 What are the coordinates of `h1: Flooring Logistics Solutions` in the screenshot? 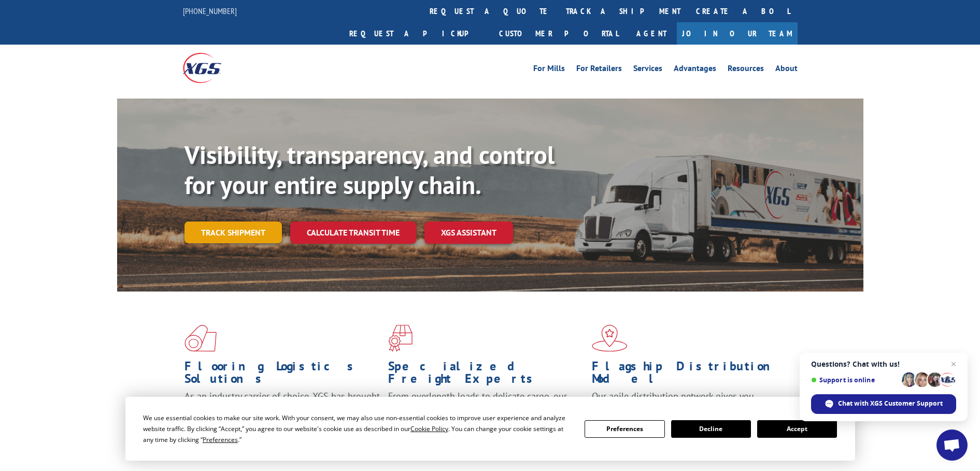 It's located at (283, 375).